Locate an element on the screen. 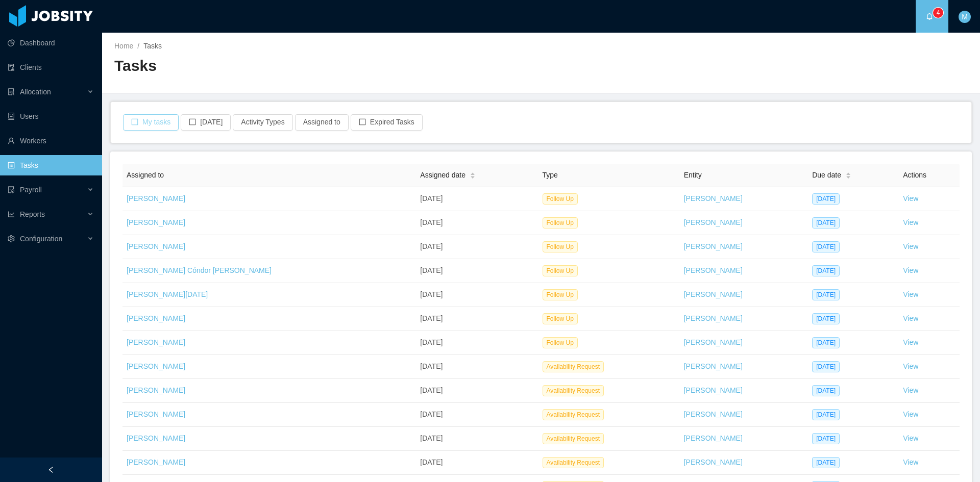 The image size is (980, 482). span: M is located at coordinates (964, 17).